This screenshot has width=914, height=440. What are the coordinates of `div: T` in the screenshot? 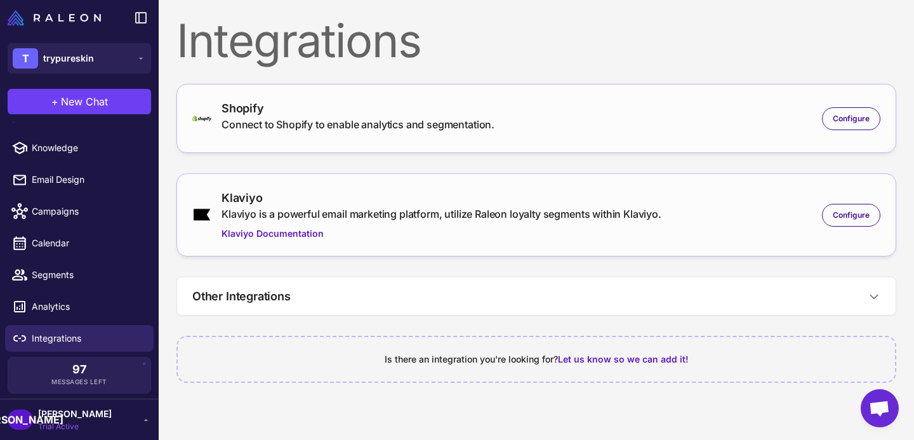 It's located at (25, 58).